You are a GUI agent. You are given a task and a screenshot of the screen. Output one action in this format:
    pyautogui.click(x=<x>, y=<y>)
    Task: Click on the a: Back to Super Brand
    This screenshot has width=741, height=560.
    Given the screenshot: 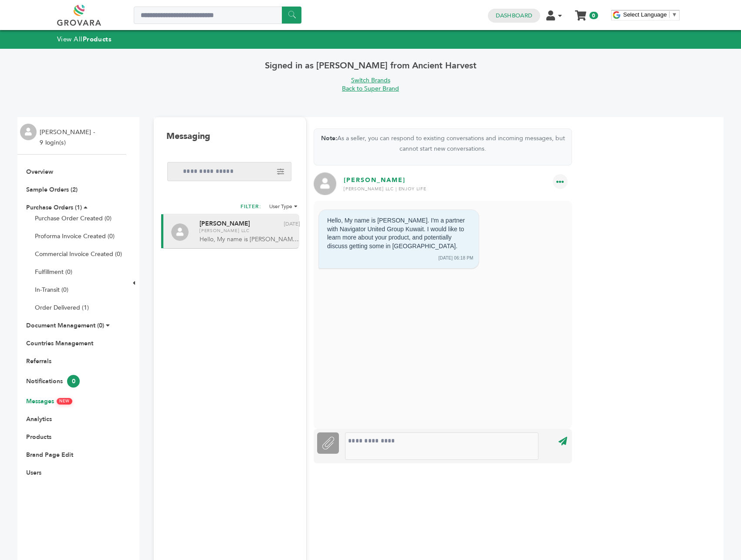 What is the action you would take?
    pyautogui.click(x=370, y=88)
    